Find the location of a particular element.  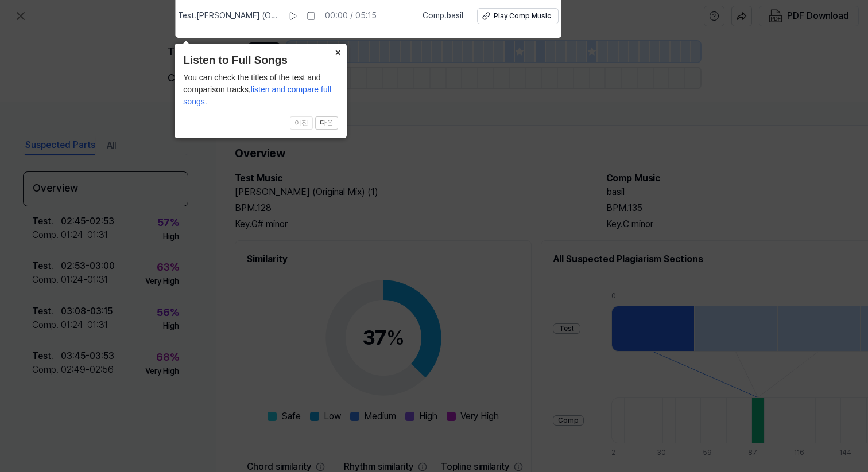

div: You can check the titles of the test and comparison tracks, is located at coordinates (261, 89).